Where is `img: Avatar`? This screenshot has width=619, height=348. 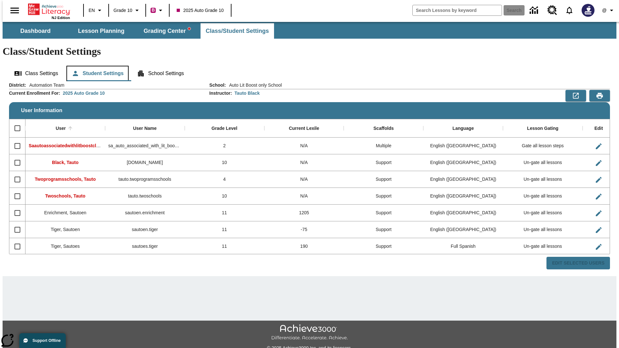
img: Avatar is located at coordinates (588, 10).